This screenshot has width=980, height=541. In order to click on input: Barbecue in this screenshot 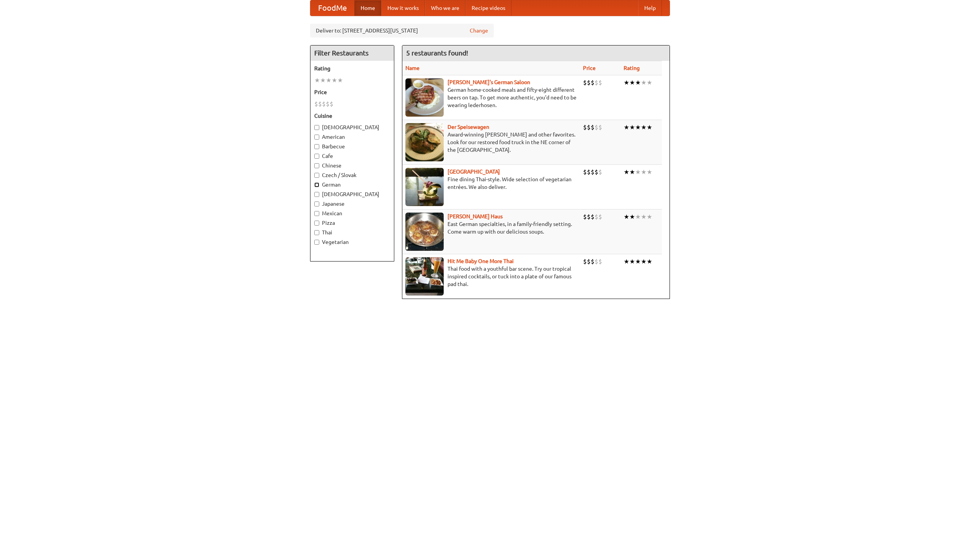, I will do `click(317, 147)`.